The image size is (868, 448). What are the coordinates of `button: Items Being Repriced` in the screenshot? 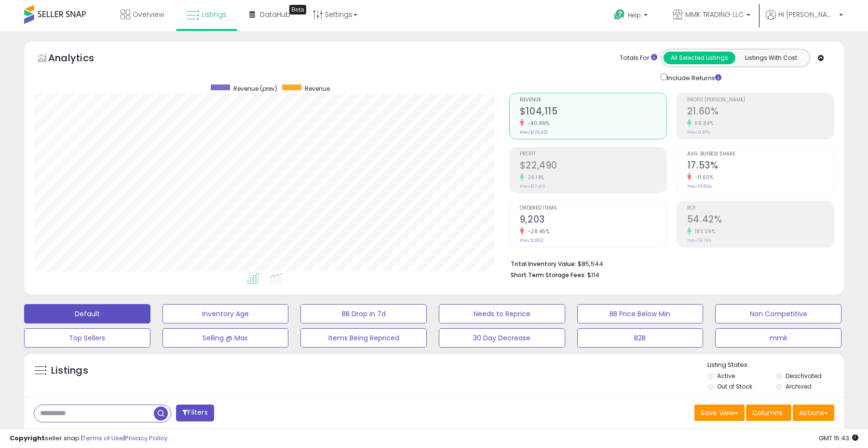 It's located at (364, 338).